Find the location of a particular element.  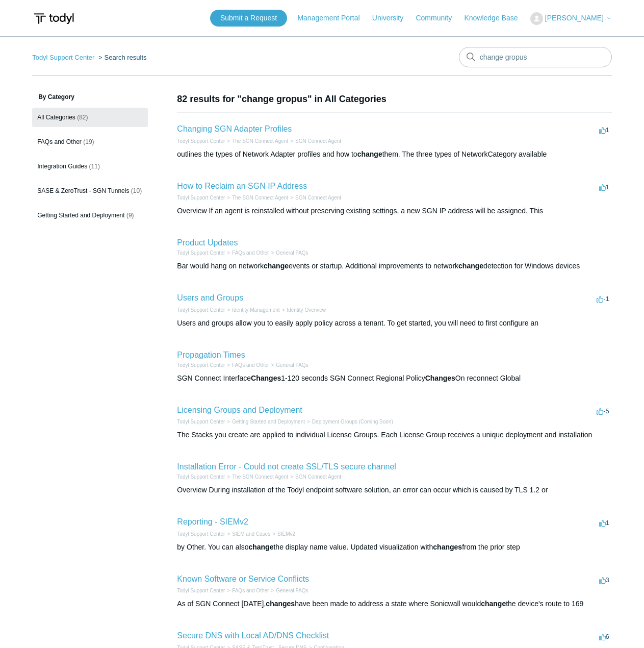

div: SGN Connect Interface 1-120 seconds SGN Connect Regional Policy On reconnect Global is located at coordinates (395, 378).